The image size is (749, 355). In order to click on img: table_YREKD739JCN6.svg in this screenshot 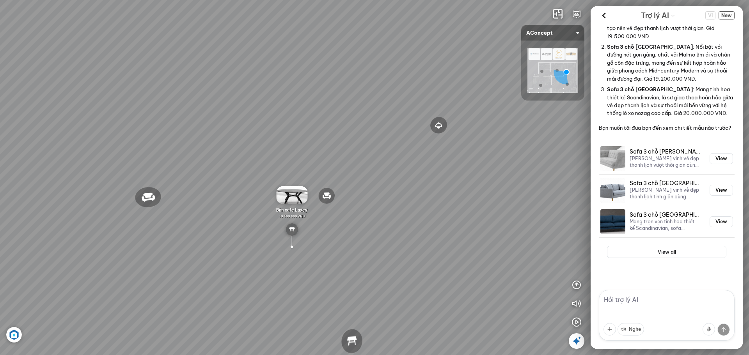, I will do `click(292, 230)`.